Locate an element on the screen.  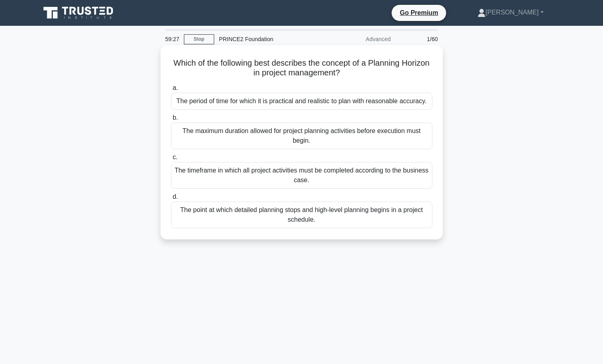
span: d. is located at coordinates (175, 196).